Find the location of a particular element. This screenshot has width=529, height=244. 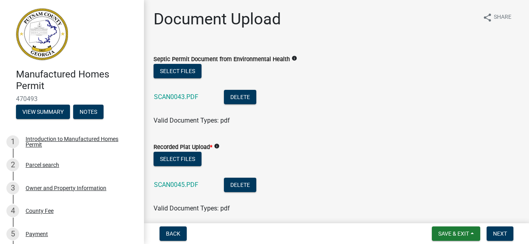

span: Back is located at coordinates (173, 234).